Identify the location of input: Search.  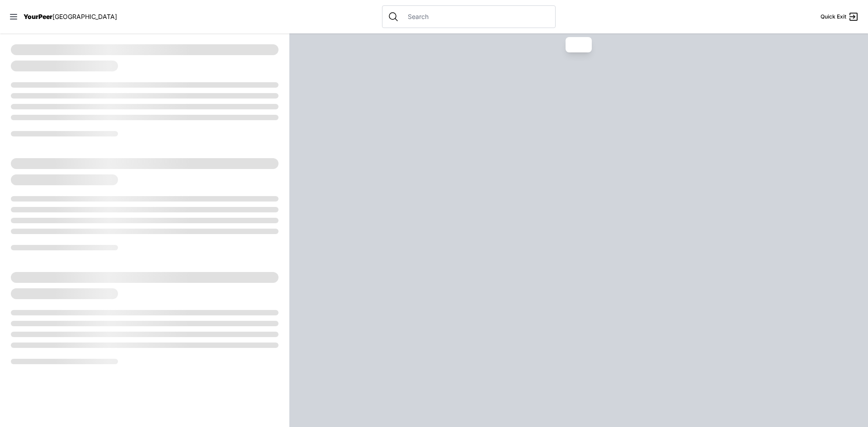
(476, 17).